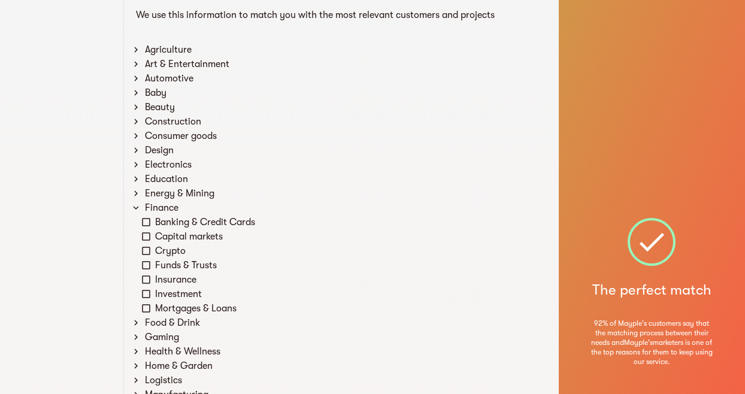 This screenshot has width=745, height=394. I want to click on div: Finance, so click(347, 208).